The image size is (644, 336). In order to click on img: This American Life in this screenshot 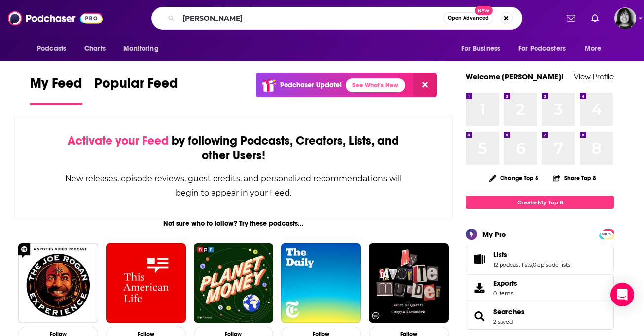, I will do `click(146, 283)`.